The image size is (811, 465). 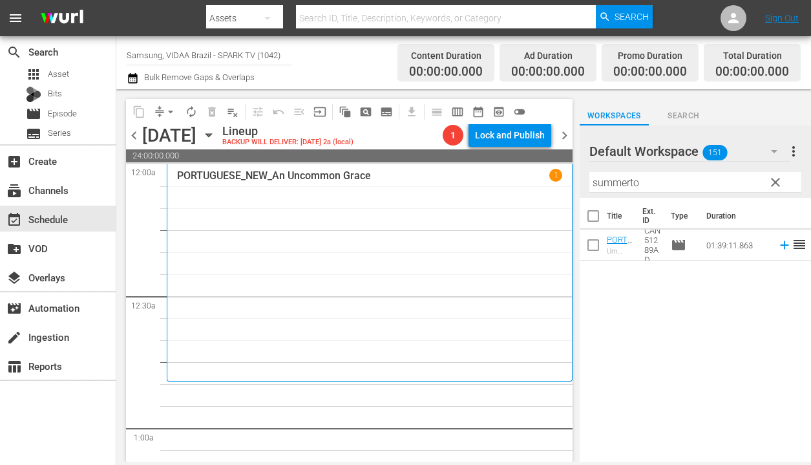 What do you see at coordinates (446, 56) in the screenshot?
I see `div: Content Duration` at bounding box center [446, 56].